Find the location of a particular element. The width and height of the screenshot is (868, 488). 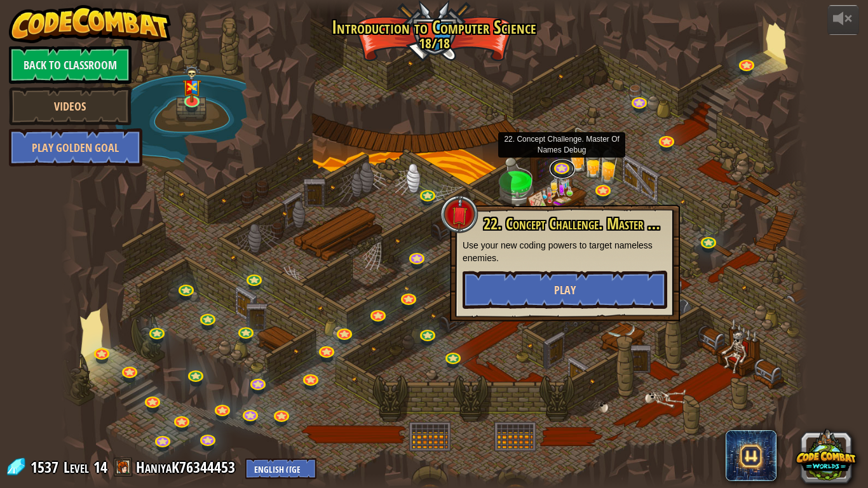

span: 1537 is located at coordinates (46, 467).